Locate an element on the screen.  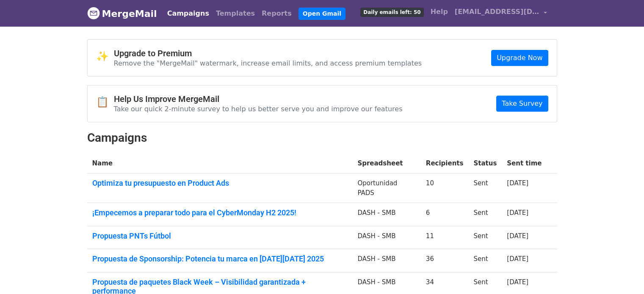
a: Reports is located at coordinates (276, 13).